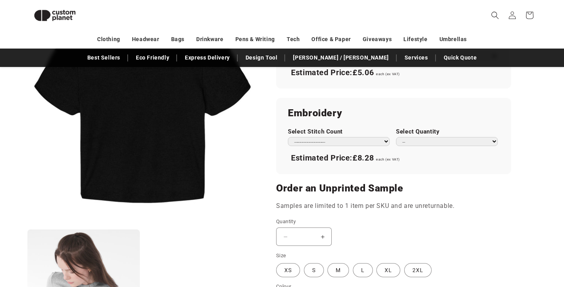 The width and height of the screenshot is (564, 287). Describe the element at coordinates (262, 58) in the screenshot. I see `a: Design Tool` at that location.